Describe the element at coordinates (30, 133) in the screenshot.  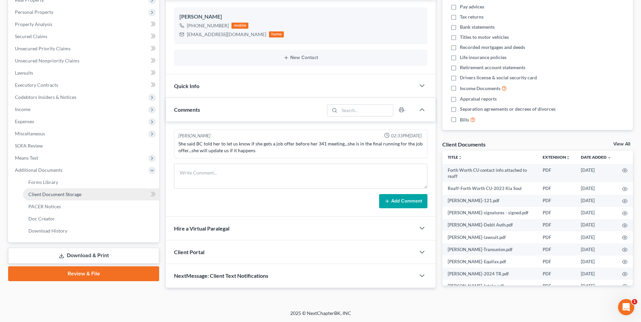
I see `span: Miscellaneous` at that location.